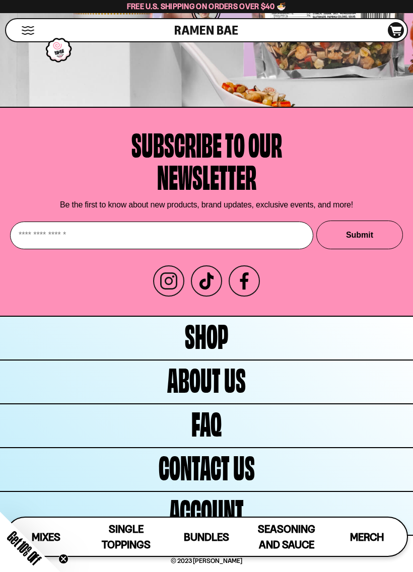  What do you see at coordinates (162, 235) in the screenshot?
I see `input: Enter your email` at bounding box center [162, 235].